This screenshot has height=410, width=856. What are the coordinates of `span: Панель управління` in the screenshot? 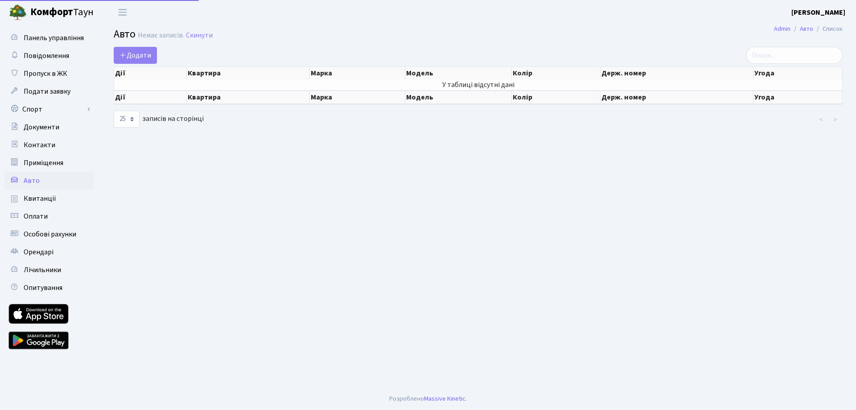 It's located at (53, 38).